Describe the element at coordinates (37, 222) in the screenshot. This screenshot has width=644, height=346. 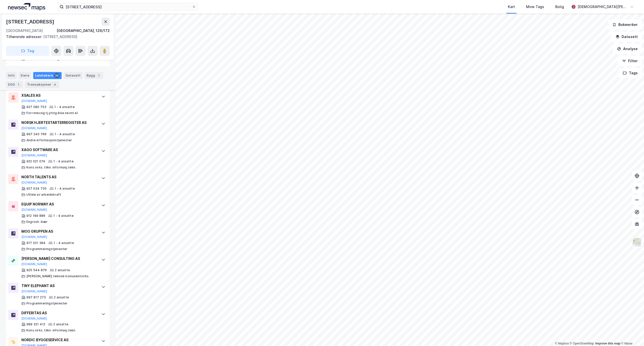
I see `div: Engrosh. klær` at that location.